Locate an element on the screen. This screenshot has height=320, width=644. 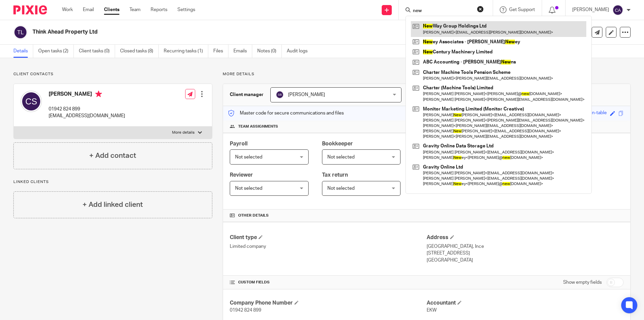
i: Primary is located at coordinates (99, 94).